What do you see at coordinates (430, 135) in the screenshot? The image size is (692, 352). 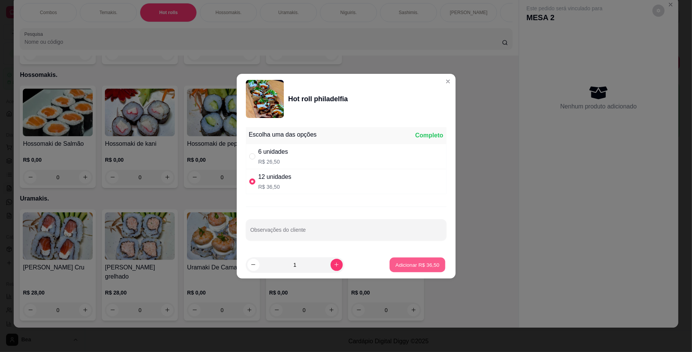 I see `div: Completo` at bounding box center [430, 135].